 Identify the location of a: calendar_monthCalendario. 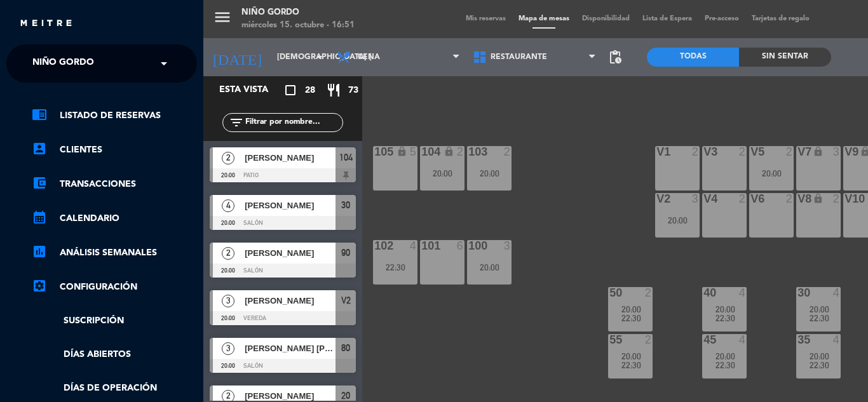
(115, 218).